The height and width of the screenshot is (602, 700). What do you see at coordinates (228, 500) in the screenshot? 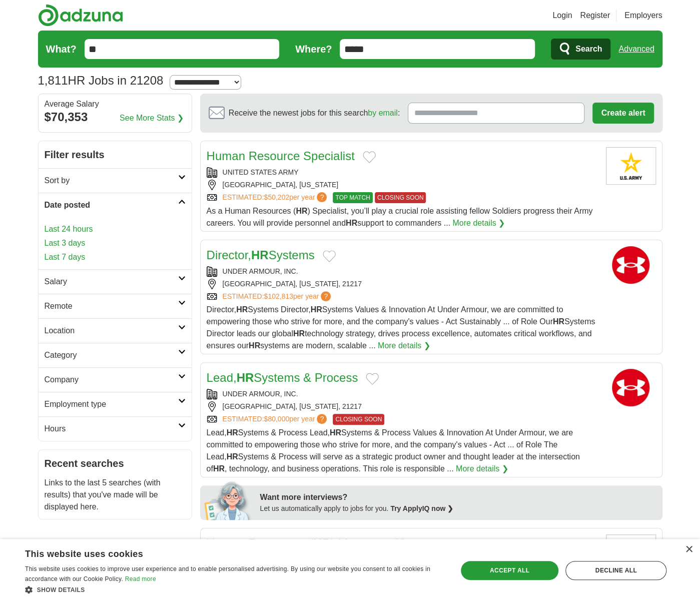
I see `img: apply-iq-scientist.png` at bounding box center [228, 500].